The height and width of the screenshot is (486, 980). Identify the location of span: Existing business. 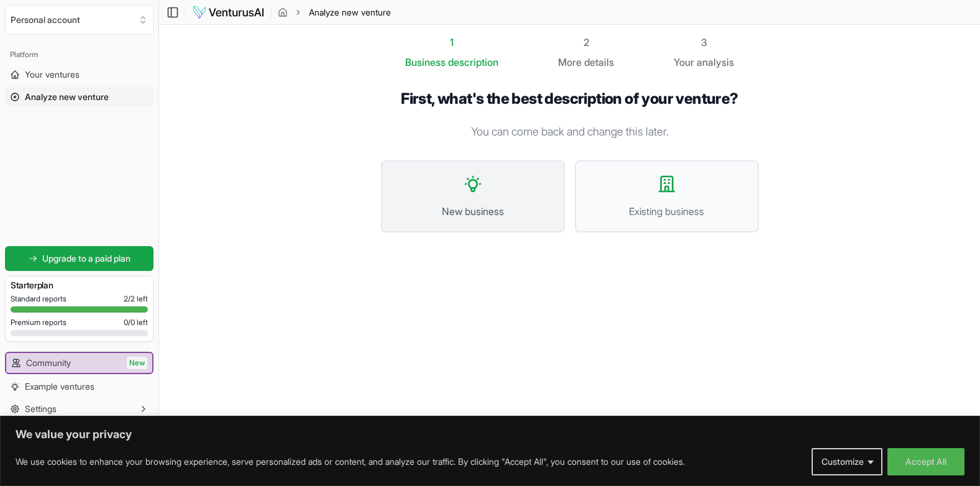
(667, 211).